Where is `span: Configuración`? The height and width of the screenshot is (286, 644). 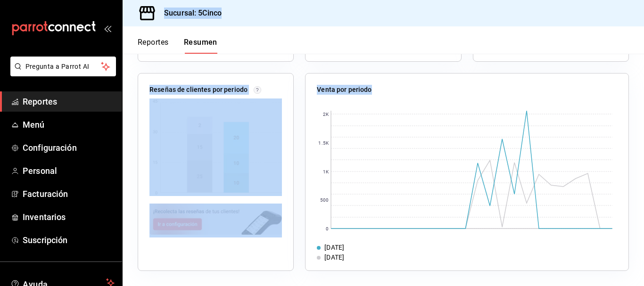
span: Configuración is located at coordinates (68, 147).